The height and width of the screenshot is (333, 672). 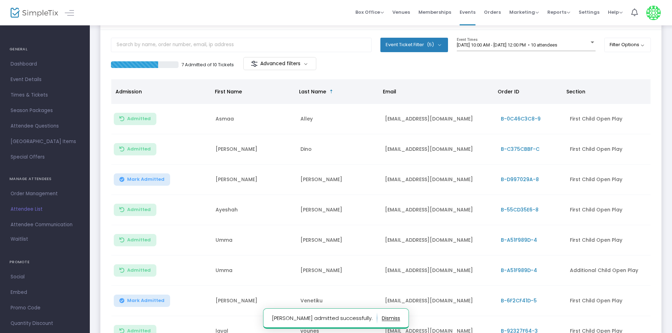 I want to click on p: 7 Admitted of 10 Tickets, so click(x=207, y=65).